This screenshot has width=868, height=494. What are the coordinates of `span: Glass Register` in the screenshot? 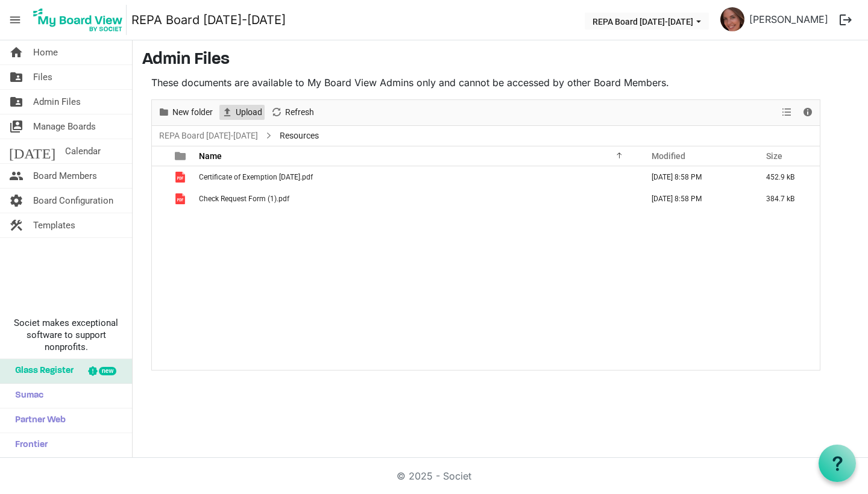 It's located at (41, 371).